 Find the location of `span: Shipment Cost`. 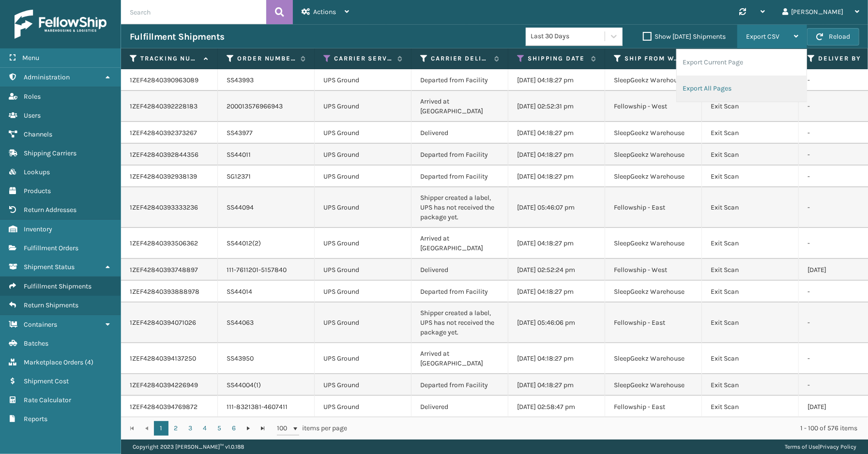

span: Shipment Cost is located at coordinates (46, 381).